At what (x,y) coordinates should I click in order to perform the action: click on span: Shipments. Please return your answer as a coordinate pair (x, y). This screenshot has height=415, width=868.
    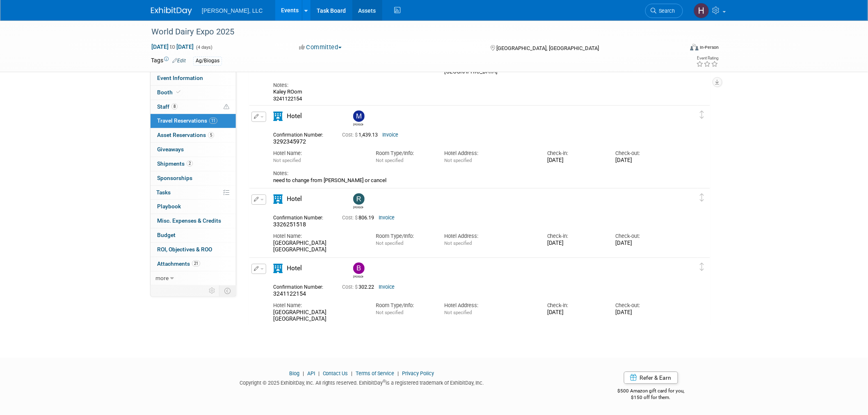
    Looking at the image, I should click on (175, 164).